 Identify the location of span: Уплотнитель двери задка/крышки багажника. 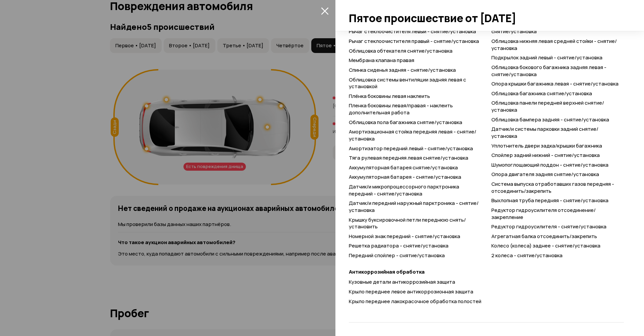
(546, 145).